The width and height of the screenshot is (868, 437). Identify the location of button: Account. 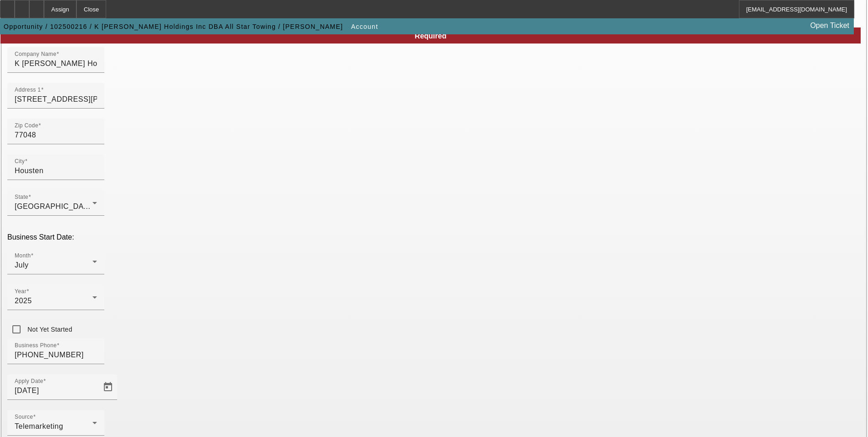
(364, 26).